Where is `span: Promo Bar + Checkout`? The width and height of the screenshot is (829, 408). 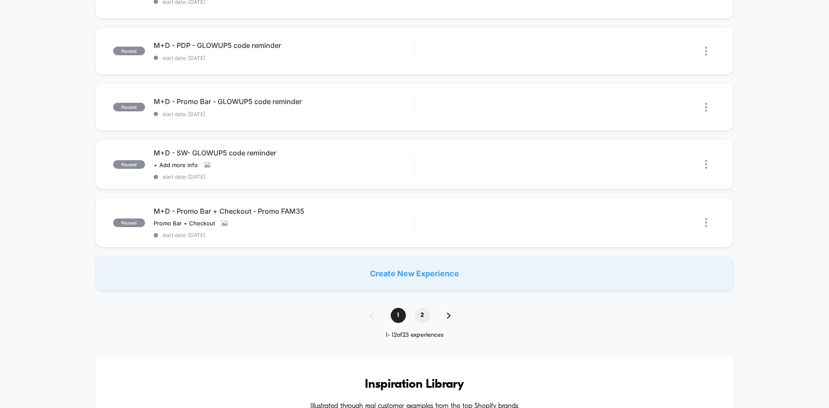
span: Promo Bar + Checkout is located at coordinates (184, 223).